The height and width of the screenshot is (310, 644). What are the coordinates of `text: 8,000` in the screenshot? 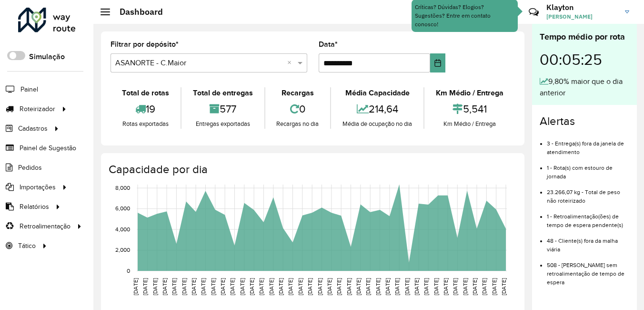 It's located at (122, 188).